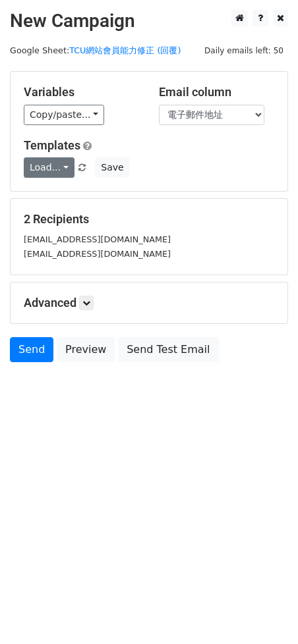 This screenshot has height=644, width=298. I want to click on a: Preview, so click(85, 349).